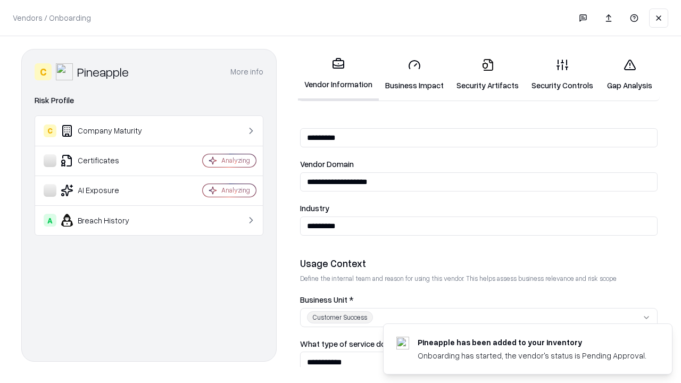 The width and height of the screenshot is (681, 383). I want to click on img: pineappleenergy.com, so click(403, 343).